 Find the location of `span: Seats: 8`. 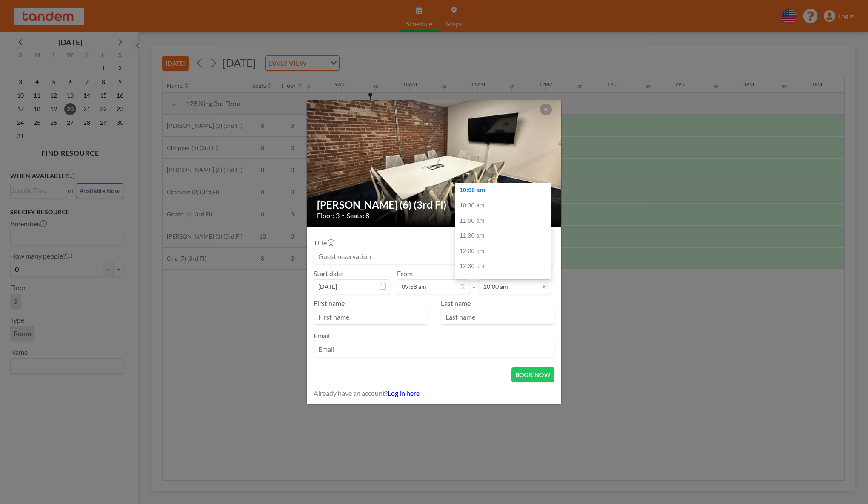

span: Seats: 8 is located at coordinates (358, 215).